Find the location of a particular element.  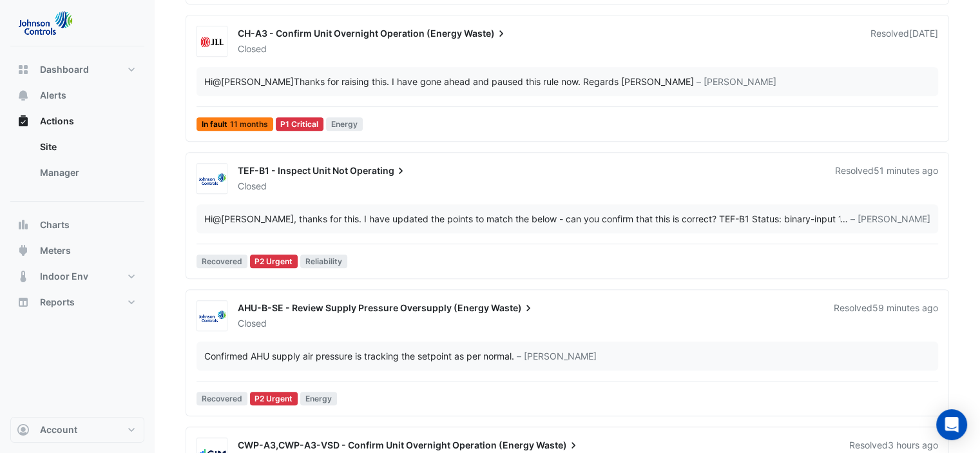

a: Manager is located at coordinates (87, 172).